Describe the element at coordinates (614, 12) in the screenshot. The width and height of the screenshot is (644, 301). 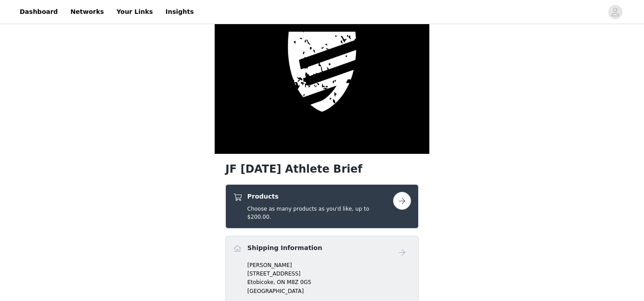
I see `div: avatar` at that location.